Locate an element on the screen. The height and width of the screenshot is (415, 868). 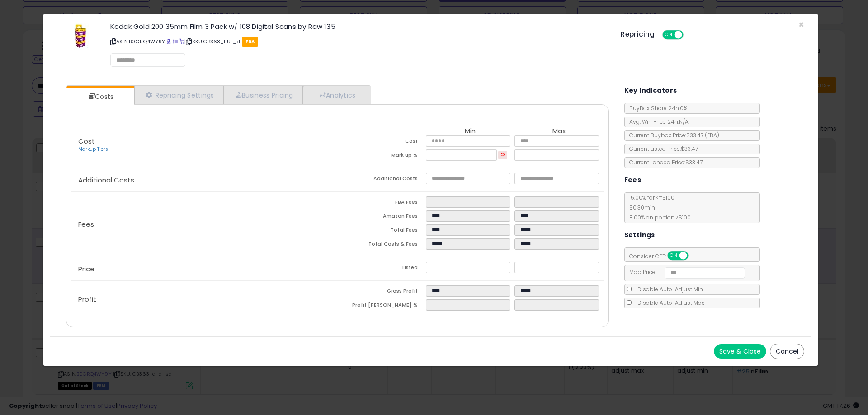
span: Map Price: is located at coordinates (685, 272).